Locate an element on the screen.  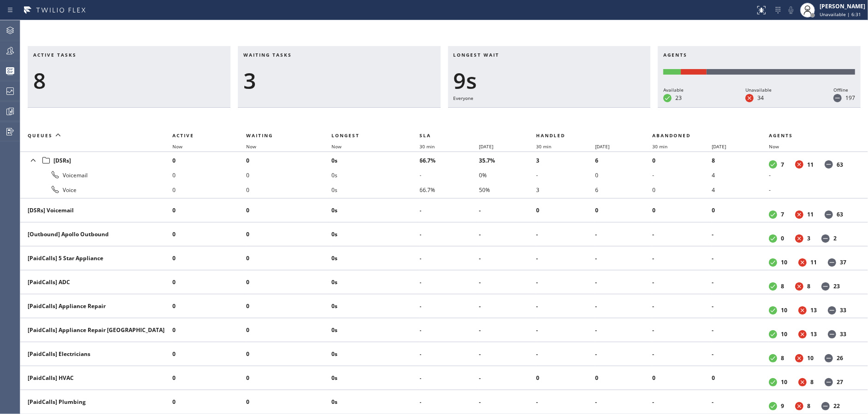
dd: 26 is located at coordinates (839, 357).